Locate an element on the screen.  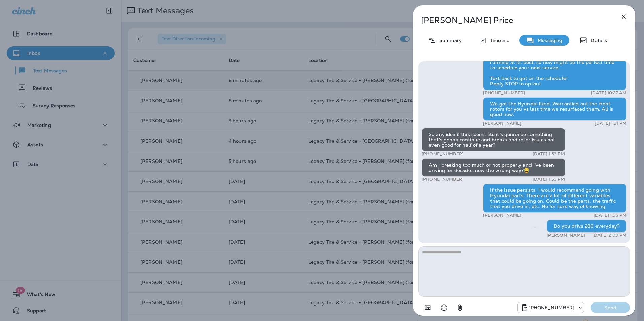
span: Sent is located at coordinates (535, 226).